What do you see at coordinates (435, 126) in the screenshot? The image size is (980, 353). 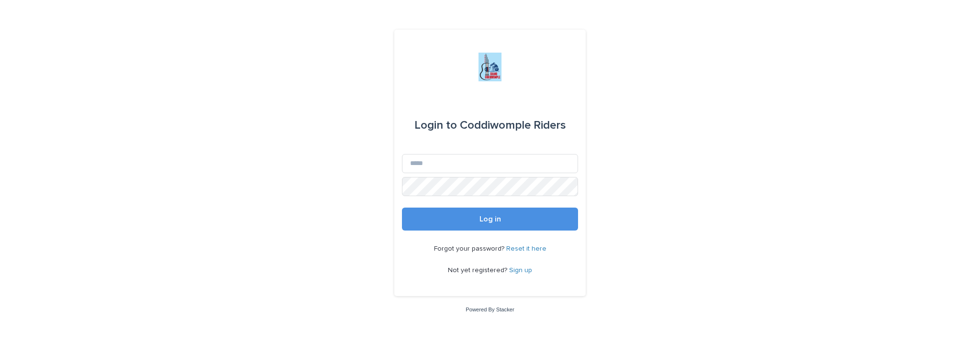 I see `span: Login to` at bounding box center [435, 126].